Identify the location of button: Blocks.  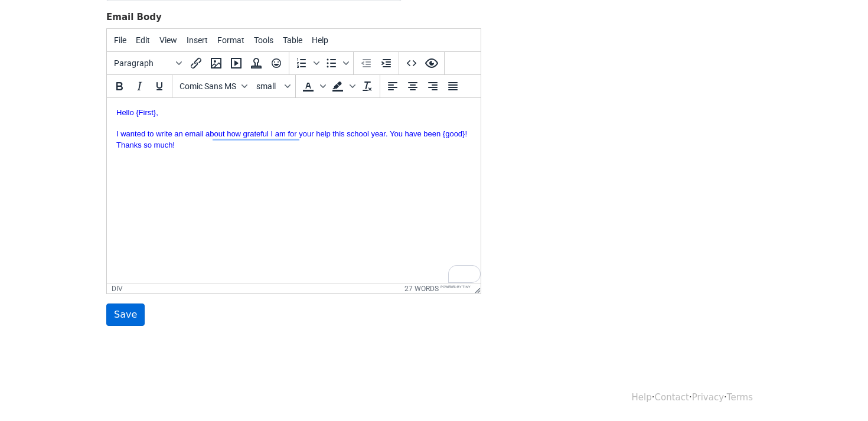
(148, 63).